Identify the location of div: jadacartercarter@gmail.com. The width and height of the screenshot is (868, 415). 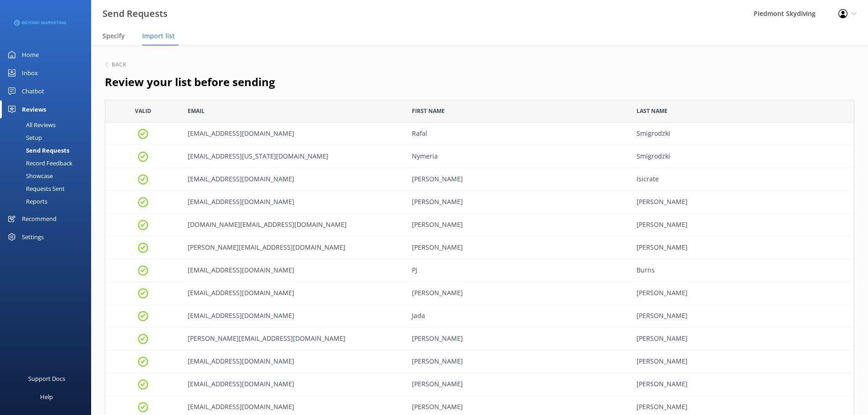
(293, 316).